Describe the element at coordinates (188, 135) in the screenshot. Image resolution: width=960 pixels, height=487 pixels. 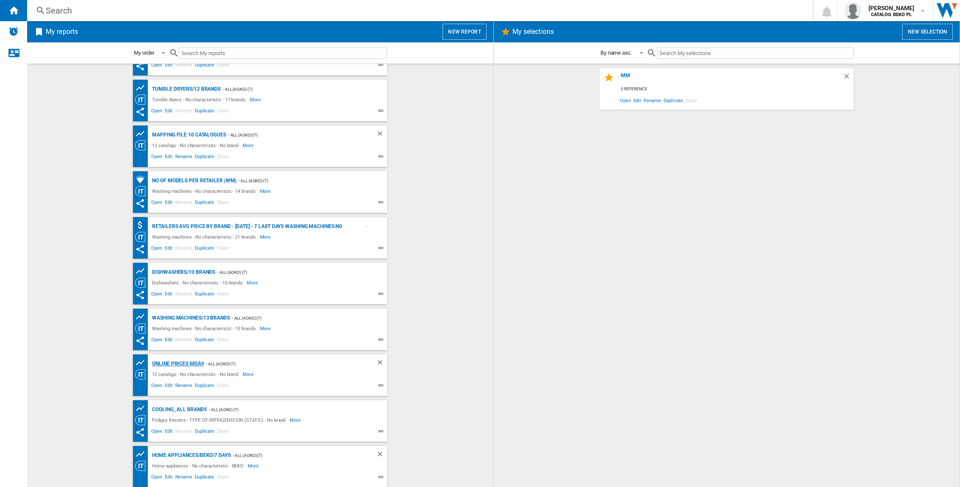
I see `div: Mapping file 10 catalogues` at that location.